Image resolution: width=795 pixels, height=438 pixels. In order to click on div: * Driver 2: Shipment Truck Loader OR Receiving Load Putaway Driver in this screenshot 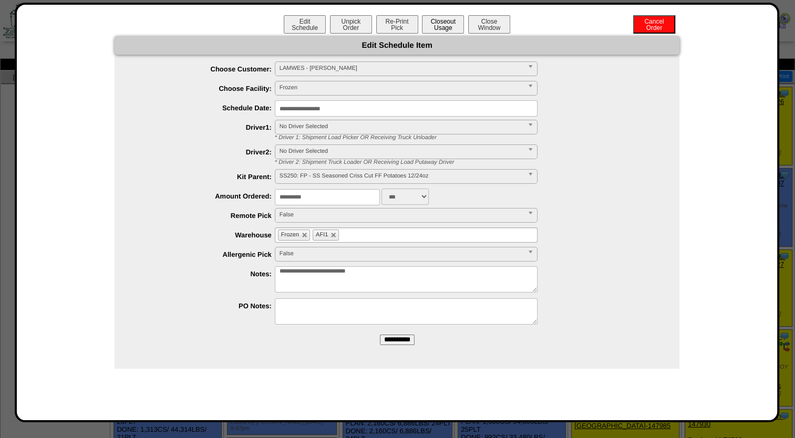, I will do `click(473, 162)`.